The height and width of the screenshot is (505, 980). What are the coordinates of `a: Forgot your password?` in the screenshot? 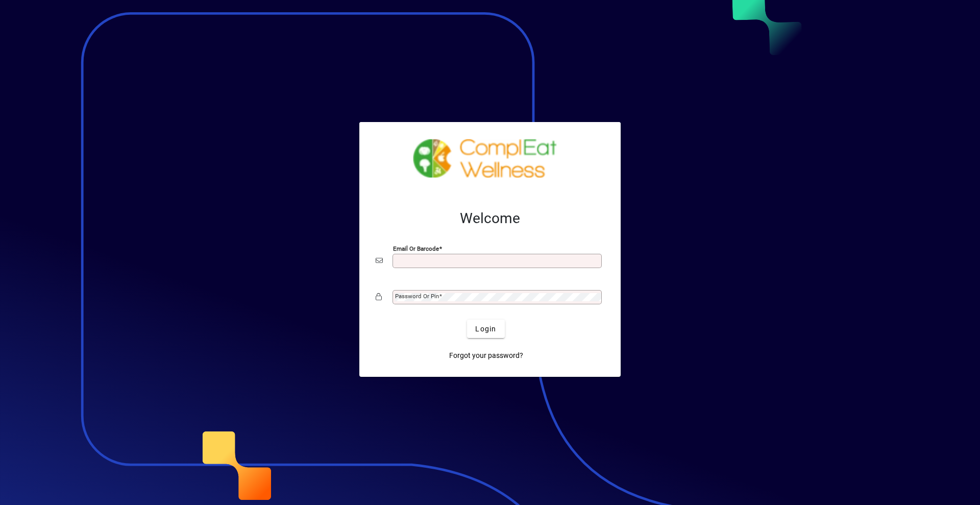 It's located at (486, 355).